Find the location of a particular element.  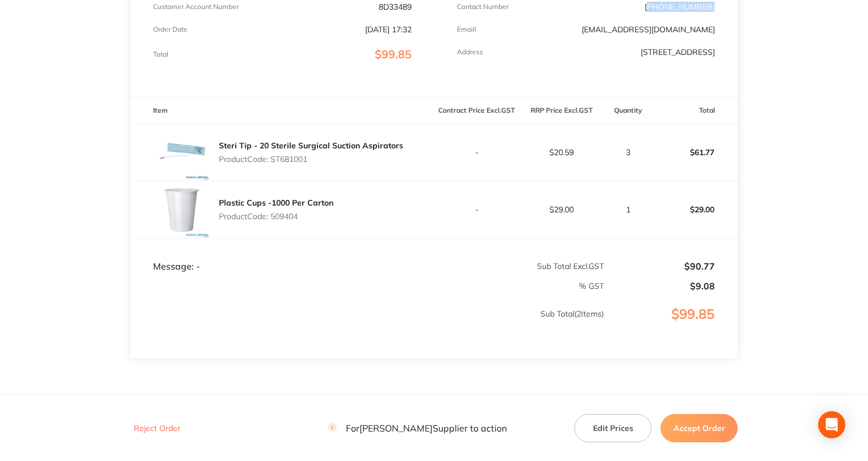

span: $99.85 is located at coordinates (393, 54).